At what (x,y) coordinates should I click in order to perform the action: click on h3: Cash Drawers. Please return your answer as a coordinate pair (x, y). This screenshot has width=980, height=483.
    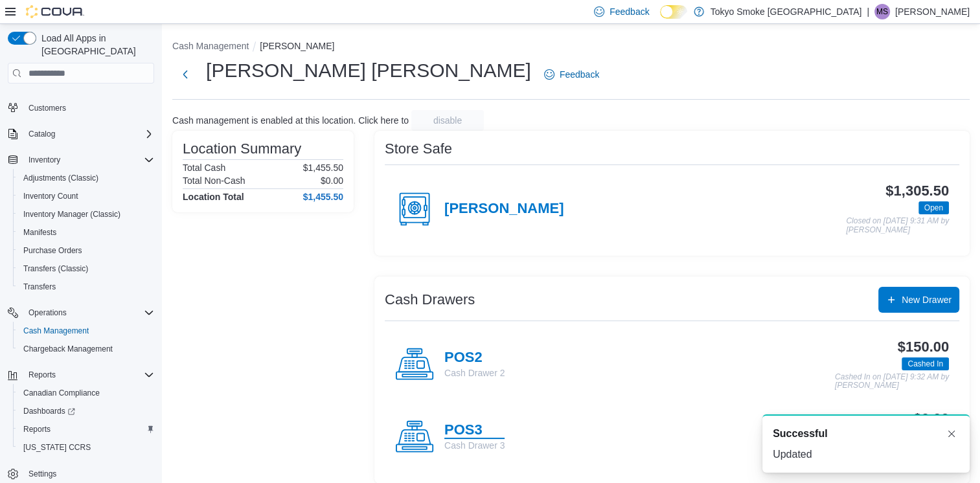
    Looking at the image, I should click on (430, 300).